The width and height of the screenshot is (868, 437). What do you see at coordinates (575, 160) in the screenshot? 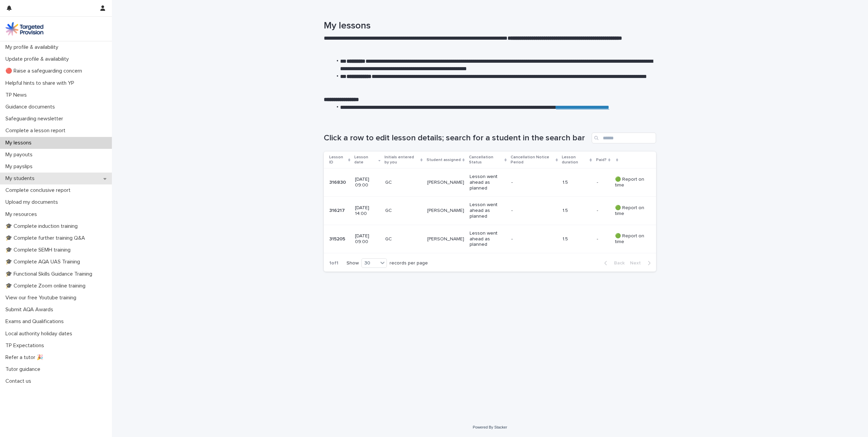
I see `p: Lesson duration` at bounding box center [575, 160].